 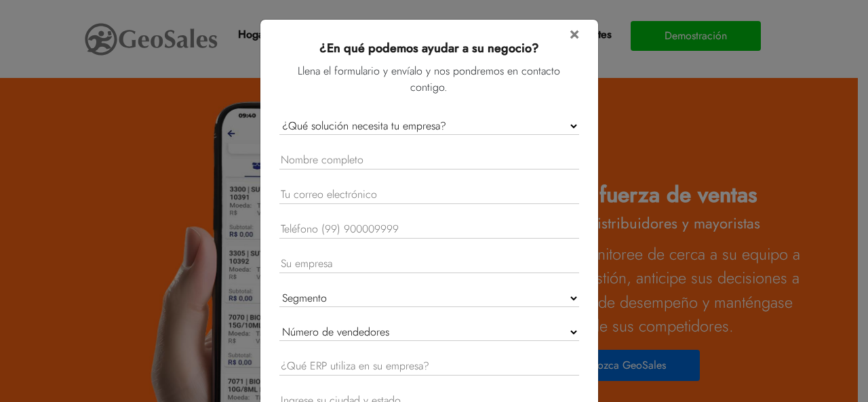 What do you see at coordinates (429, 195) in the screenshot?
I see `input: Tu correo electrónico` at bounding box center [429, 195].